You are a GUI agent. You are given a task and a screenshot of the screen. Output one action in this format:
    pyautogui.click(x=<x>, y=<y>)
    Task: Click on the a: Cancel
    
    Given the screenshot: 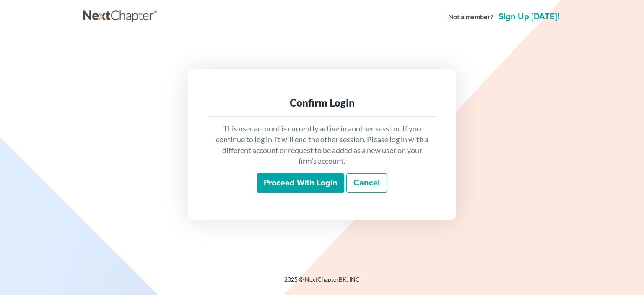 What is the action you would take?
    pyautogui.click(x=366, y=183)
    